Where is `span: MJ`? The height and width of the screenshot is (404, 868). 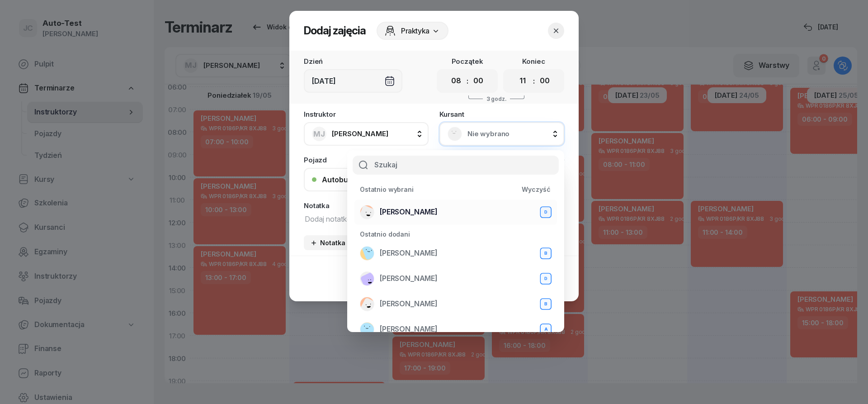 span: MJ is located at coordinates (320, 134).